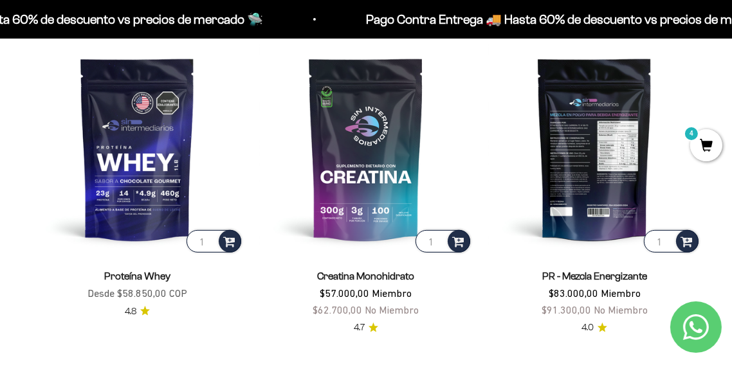 This screenshot has height=365, width=732. What do you see at coordinates (706, 147) in the screenshot?
I see `a: 4` at bounding box center [706, 147].